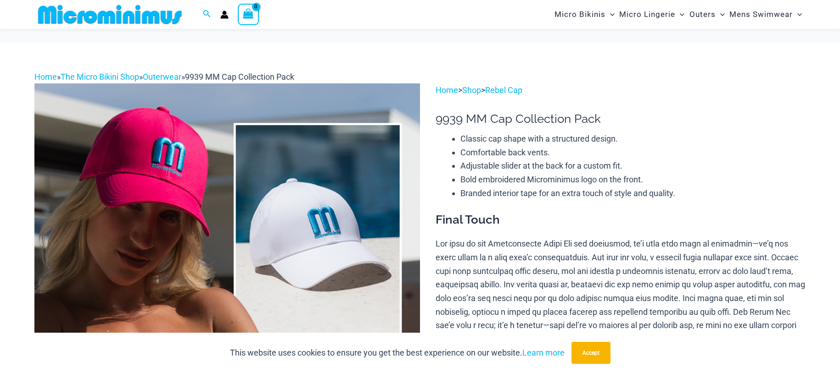  What do you see at coordinates (162, 77) in the screenshot?
I see `a: Outerwear` at bounding box center [162, 77].